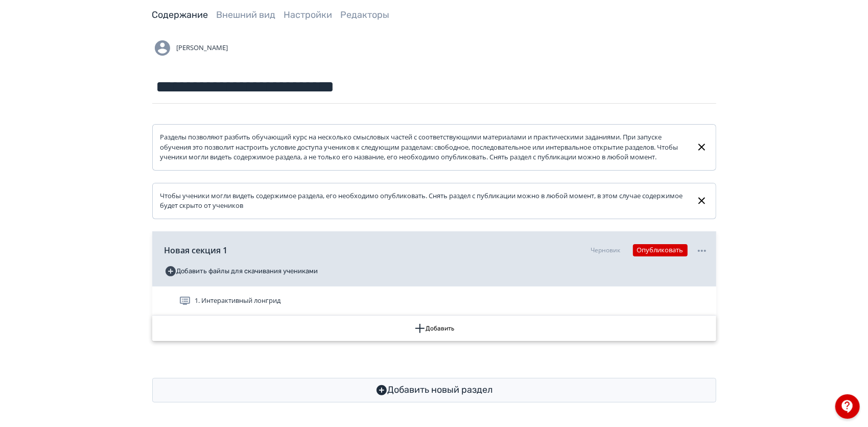  Describe the element at coordinates (434, 329) in the screenshot. I see `button: Добавить` at that location.